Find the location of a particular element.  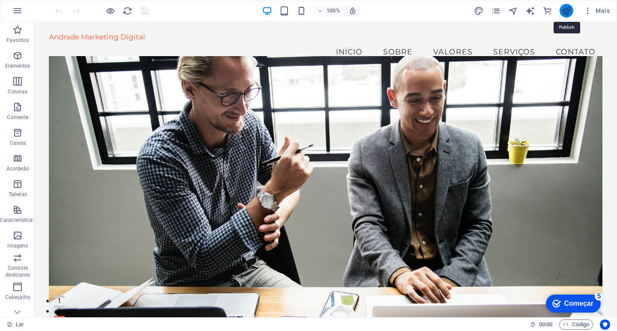

font: Caixas is located at coordinates (18, 143).